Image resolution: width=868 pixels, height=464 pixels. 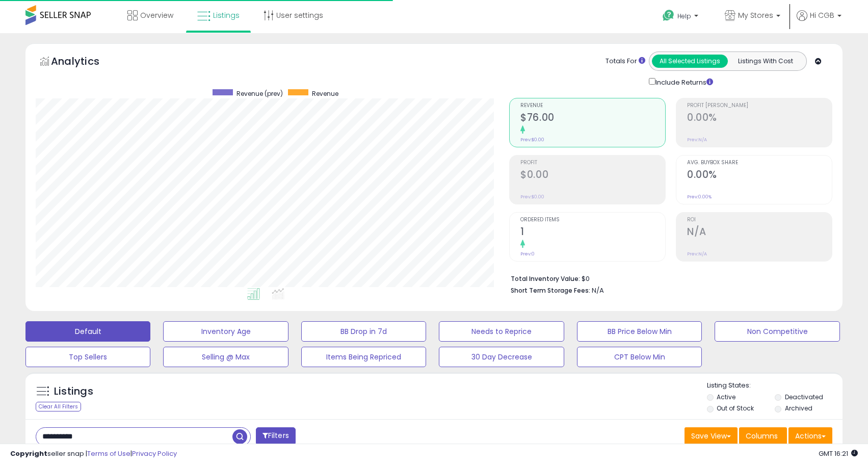 What do you see at coordinates (804, 397) in the screenshot?
I see `label: Deactivated` at bounding box center [804, 397].